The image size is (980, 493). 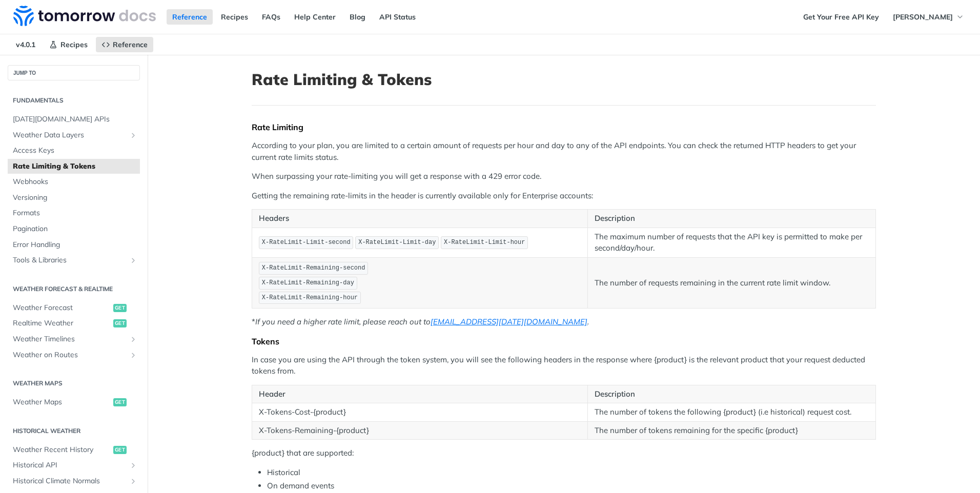 I want to click on code: X-RateLimit-Limit-hour, so click(x=484, y=243).